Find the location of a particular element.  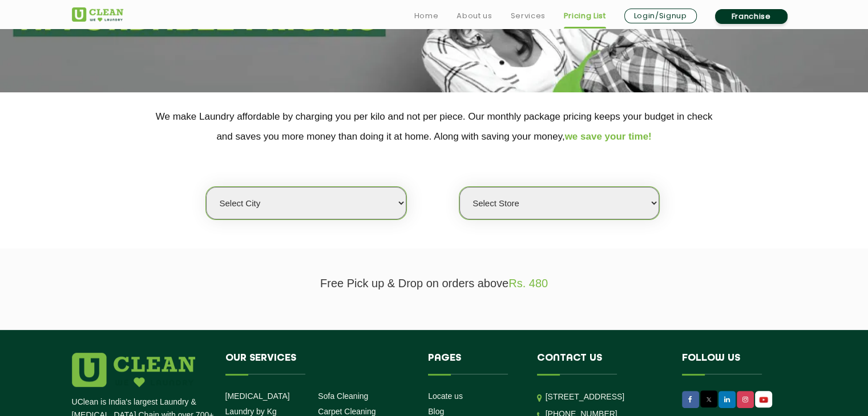

h4: Follow us is located at coordinates (732, 363).